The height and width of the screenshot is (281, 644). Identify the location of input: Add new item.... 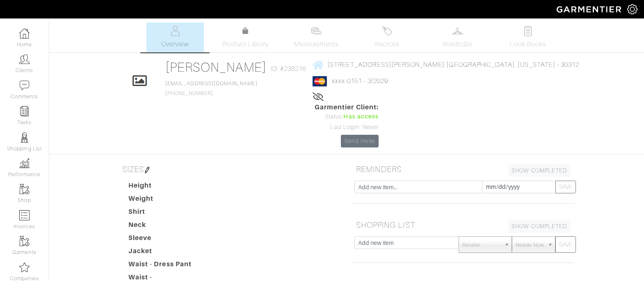
(418, 187).